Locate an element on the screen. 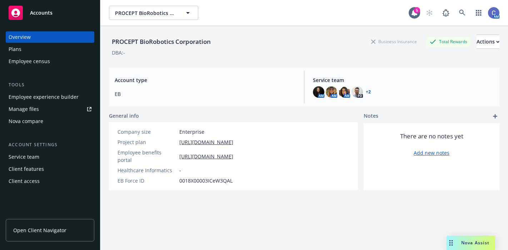  div: Total Rewards is located at coordinates (448, 41).